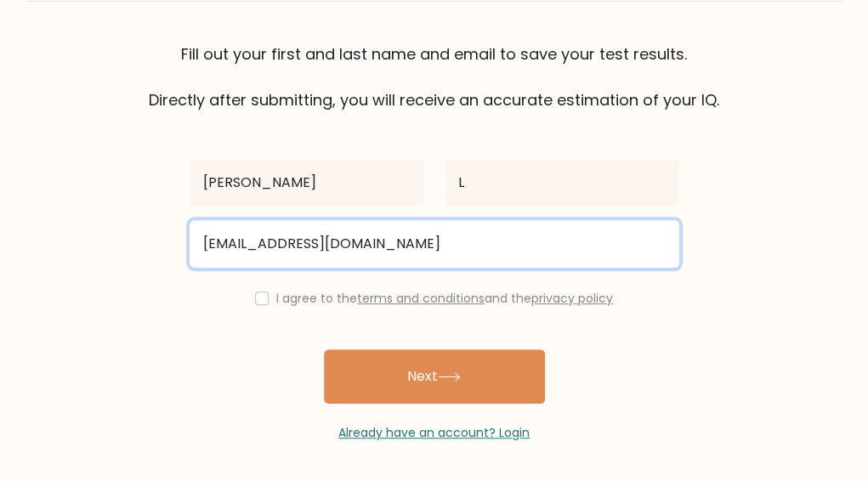  Describe the element at coordinates (433, 432) in the screenshot. I see `a: Already have an account? Login` at that location.